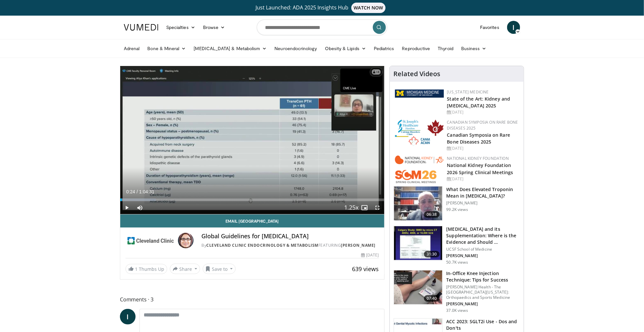  I want to click on h4: Related Videos, so click(417, 74).